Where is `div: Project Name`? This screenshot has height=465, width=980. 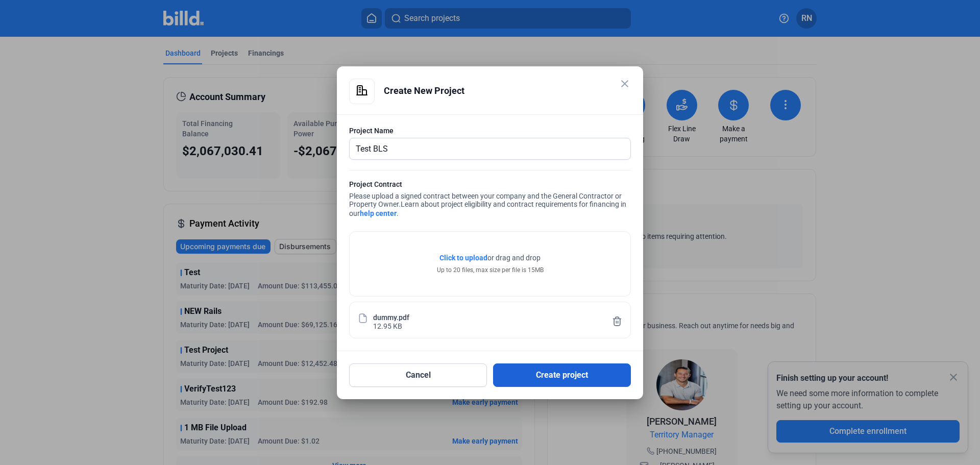
div: Project Name is located at coordinates (490, 131).